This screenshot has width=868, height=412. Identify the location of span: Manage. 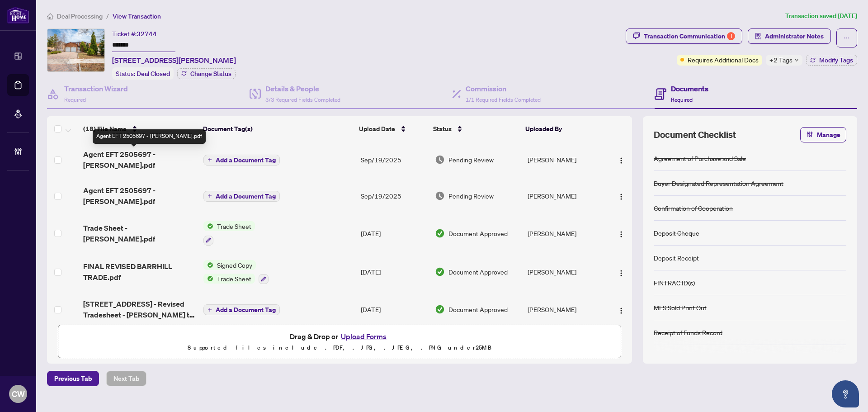
(829, 135).